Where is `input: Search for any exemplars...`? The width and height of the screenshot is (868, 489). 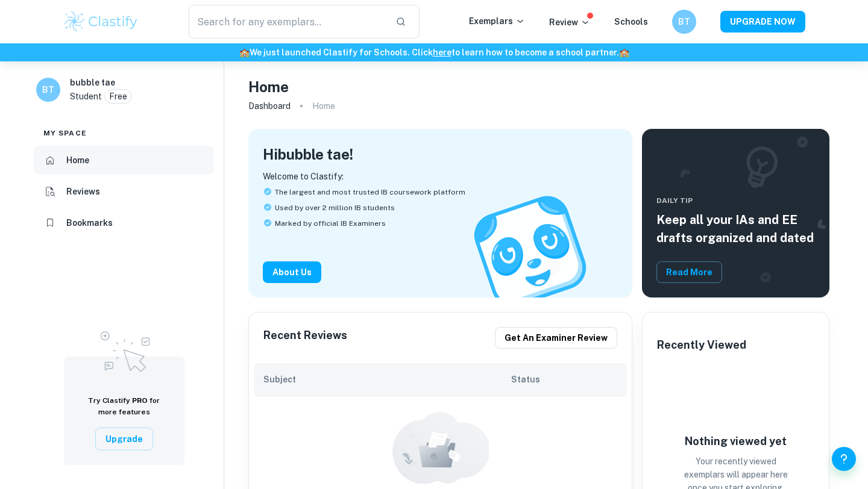 input: Search for any exemplars... is located at coordinates (287, 21).